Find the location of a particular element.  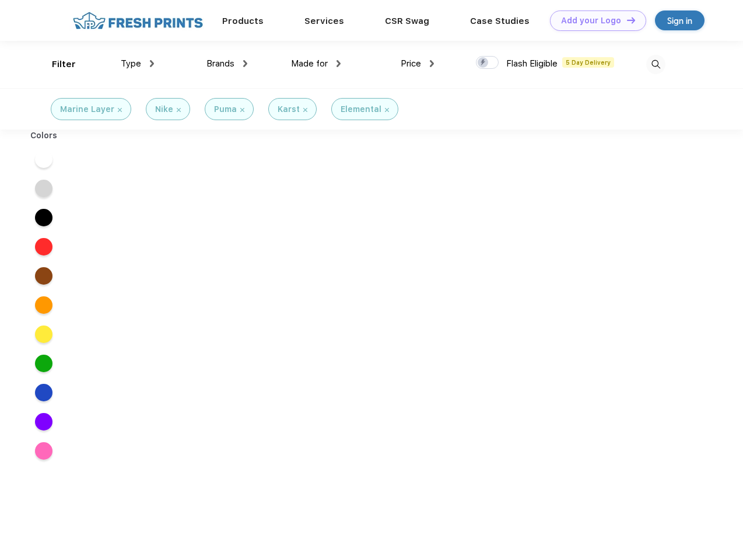

span: Price is located at coordinates (411, 64).